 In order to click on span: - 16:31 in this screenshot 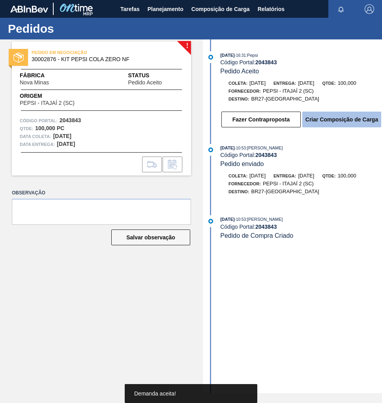, I will do `click(240, 55)`.